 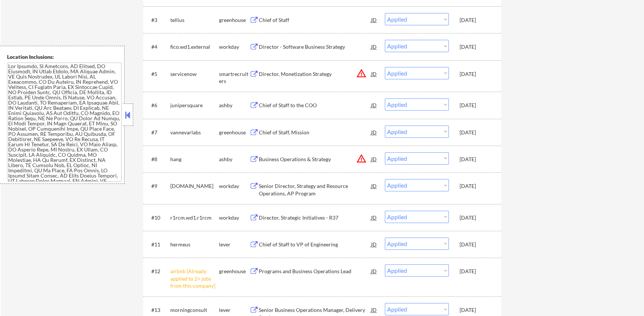 What do you see at coordinates (157, 74) in the screenshot?
I see `div: #5` at bounding box center [157, 74].